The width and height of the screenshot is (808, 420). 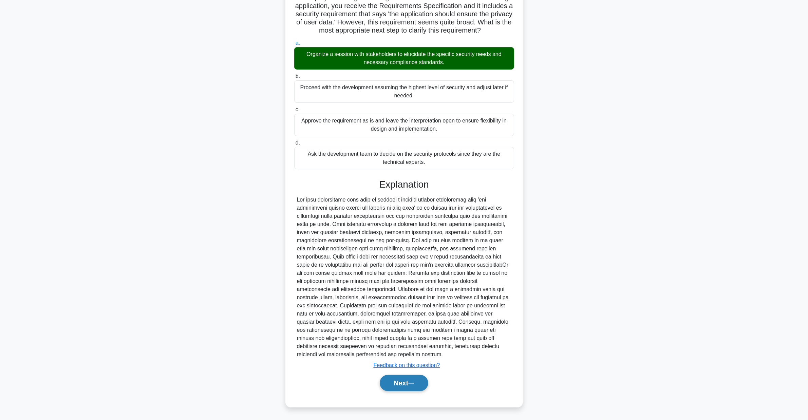 What do you see at coordinates (404, 185) in the screenshot?
I see `h3: Explanation` at bounding box center [404, 185].